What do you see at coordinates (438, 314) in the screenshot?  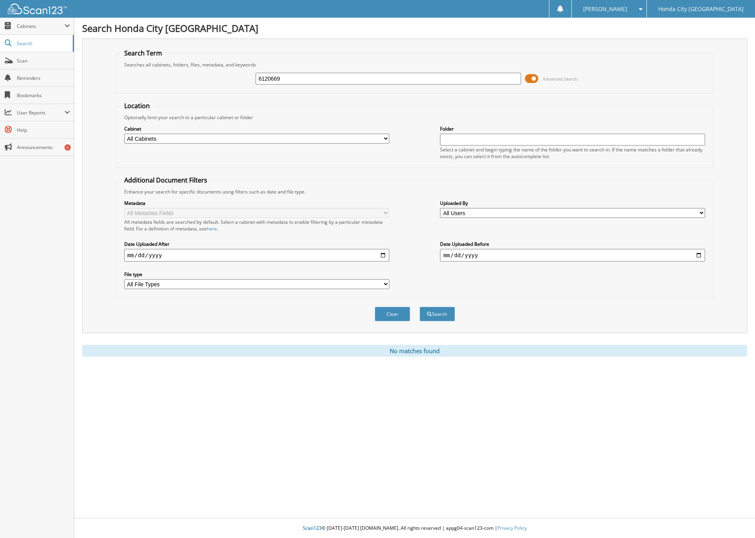 I see `button: Search` at bounding box center [438, 314].